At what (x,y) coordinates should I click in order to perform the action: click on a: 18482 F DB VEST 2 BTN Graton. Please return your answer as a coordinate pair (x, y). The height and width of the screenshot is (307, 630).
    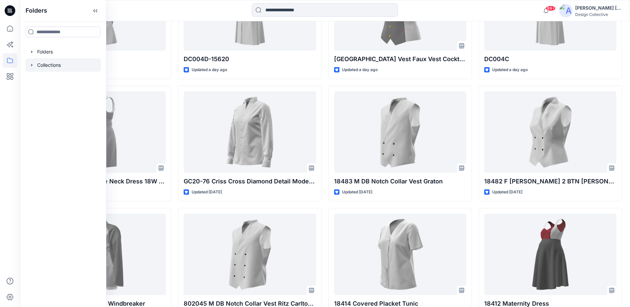
    Looking at the image, I should click on (551, 132).